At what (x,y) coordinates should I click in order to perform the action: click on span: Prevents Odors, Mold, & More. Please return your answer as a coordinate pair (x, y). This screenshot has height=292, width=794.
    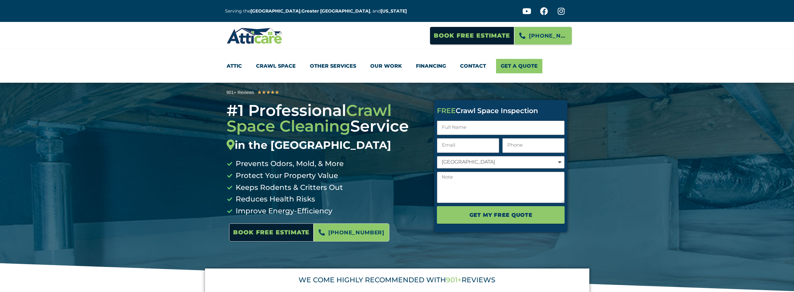
    Looking at the image, I should click on (289, 164).